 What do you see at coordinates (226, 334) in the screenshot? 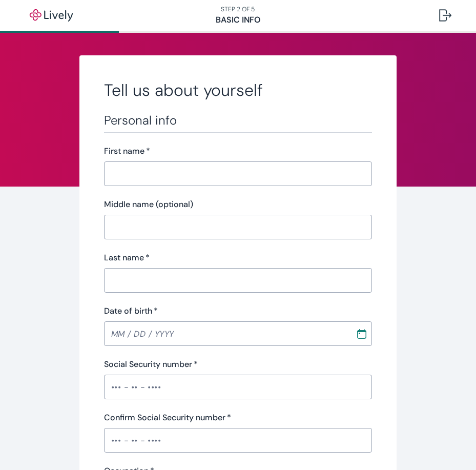
I see `input: MM / DD / YYYY` at bounding box center [226, 334].